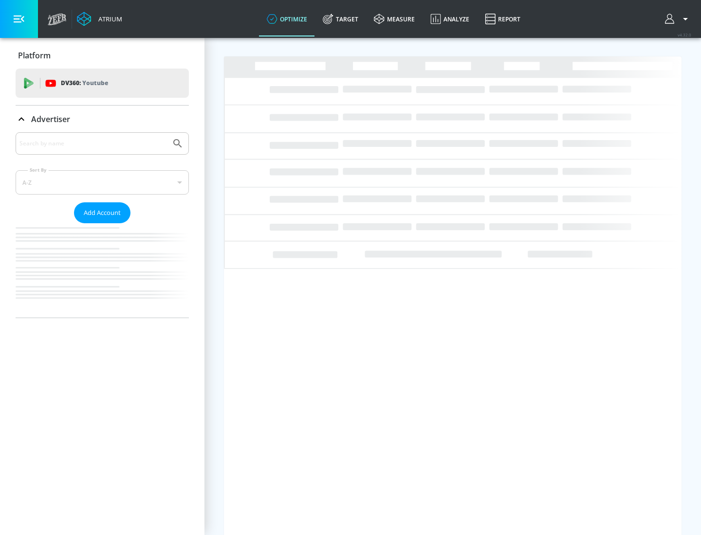 The height and width of the screenshot is (535, 701). I want to click on div: A-Z, so click(102, 182).